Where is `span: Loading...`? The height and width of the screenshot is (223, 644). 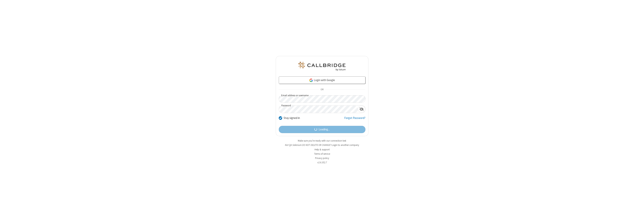 span: Loading... is located at coordinates (324, 130).